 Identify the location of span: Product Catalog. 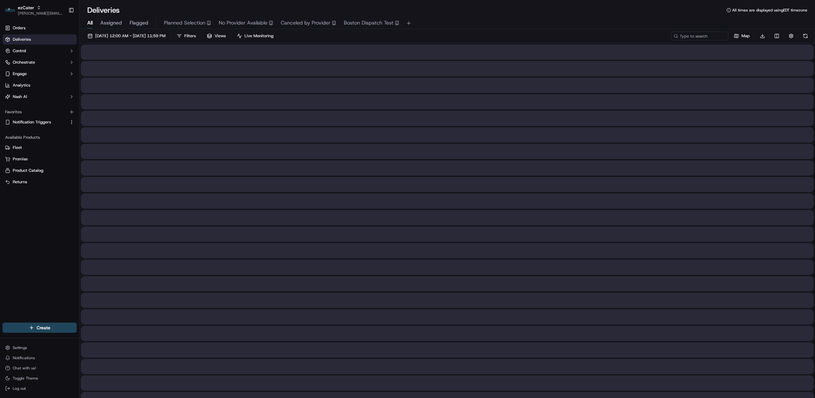
(28, 171).